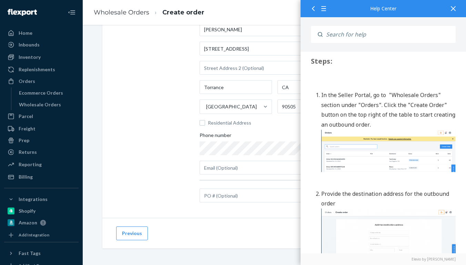 The width and height of the screenshot is (466, 265). Describe the element at coordinates (41, 165) in the screenshot. I see `a: Reporting` at that location.